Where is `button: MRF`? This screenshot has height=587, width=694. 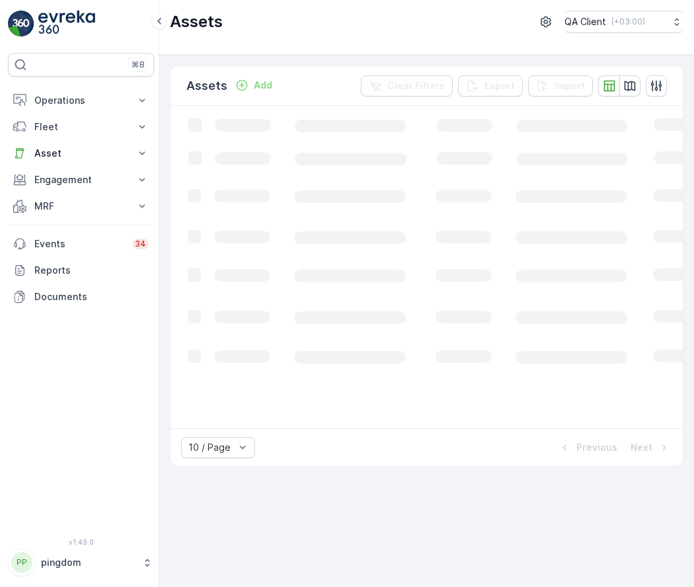
button: MRF is located at coordinates (81, 206).